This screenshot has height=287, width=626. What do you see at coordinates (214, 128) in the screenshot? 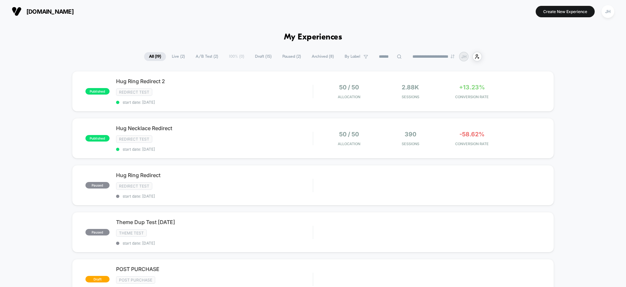
I see `span: Hug Necklace Redirect` at bounding box center [214, 128].